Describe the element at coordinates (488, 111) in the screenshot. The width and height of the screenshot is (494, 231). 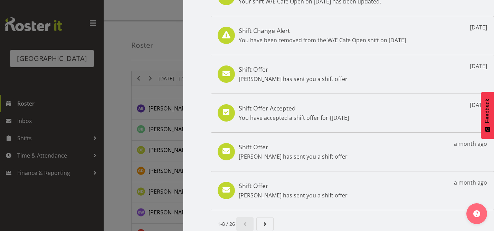
I see `span: Feedback` at that location.